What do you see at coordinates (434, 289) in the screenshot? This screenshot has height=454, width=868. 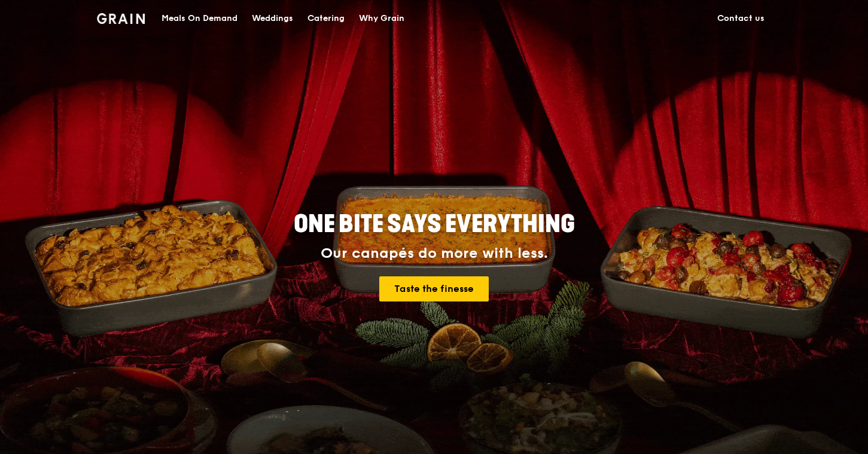 I see `a: Taste the finesse` at bounding box center [434, 289].